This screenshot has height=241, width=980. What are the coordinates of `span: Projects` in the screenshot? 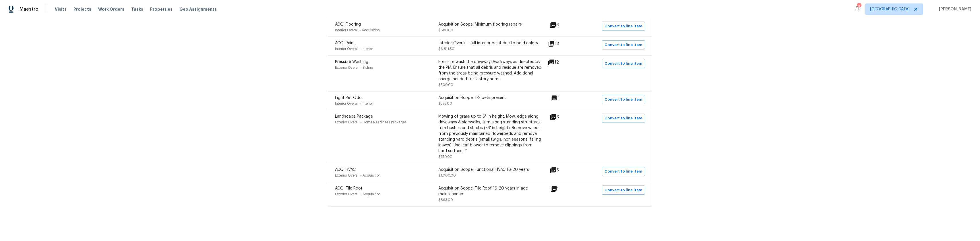 It's located at (82, 10).